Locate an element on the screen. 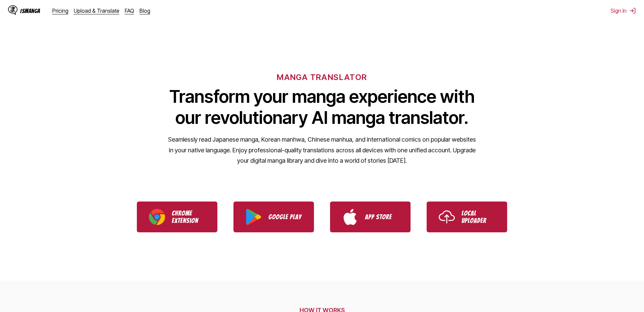  p: Seamlessly read Japanese manga, Korean manhwa, Chinese manhua, and international comics on popula... is located at coordinates (322, 150).